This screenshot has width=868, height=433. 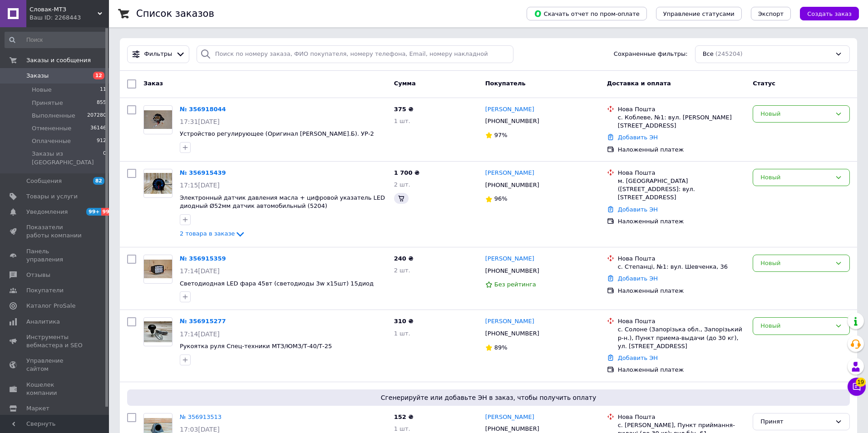 What do you see at coordinates (587, 14) in the screenshot?
I see `button: Скачать отчет по пром-оплате` at bounding box center [587, 14].